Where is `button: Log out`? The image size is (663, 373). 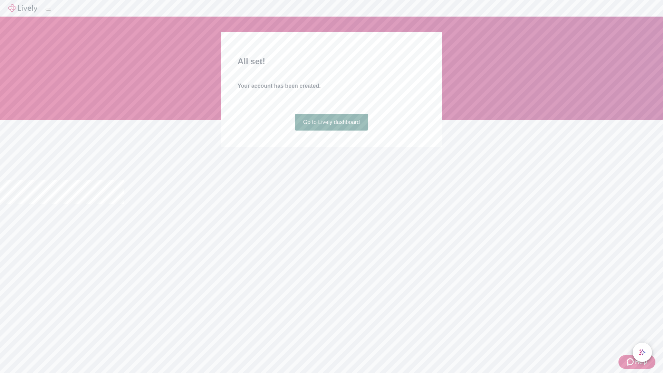 button: Log out is located at coordinates (48, 10).